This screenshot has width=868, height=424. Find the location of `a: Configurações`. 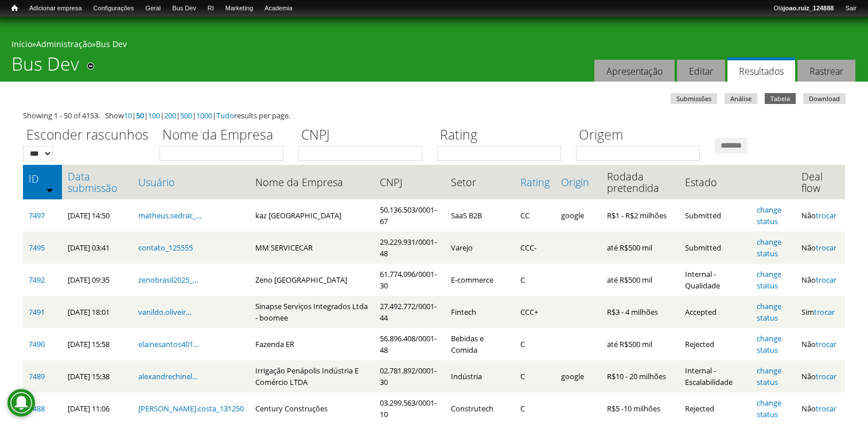

a: Configurações is located at coordinates (113, 9).